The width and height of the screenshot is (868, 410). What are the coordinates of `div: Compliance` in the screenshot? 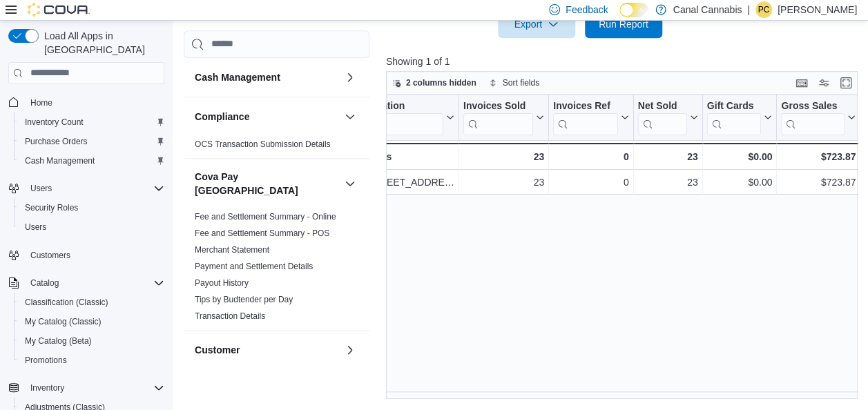 It's located at (276, 147).